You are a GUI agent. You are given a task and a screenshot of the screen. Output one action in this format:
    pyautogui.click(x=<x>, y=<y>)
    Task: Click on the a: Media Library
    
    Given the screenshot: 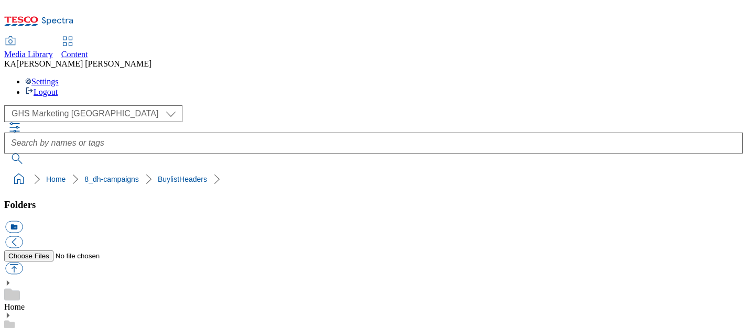 What is the action you would take?
    pyautogui.click(x=28, y=48)
    